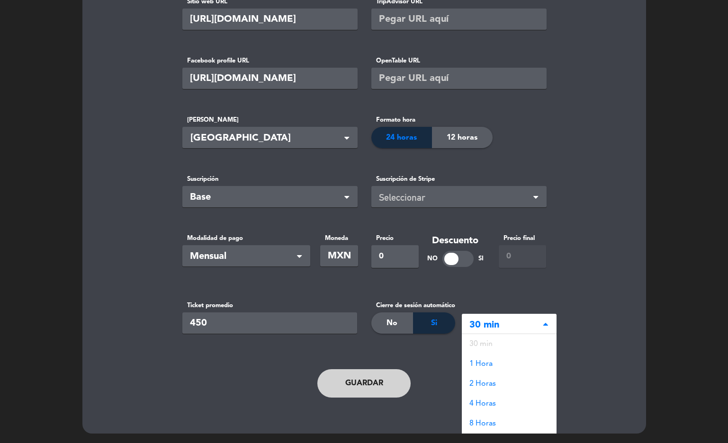 This screenshot has width=728, height=443. What do you see at coordinates (364, 383) in the screenshot?
I see `button: Guardar` at bounding box center [364, 383].